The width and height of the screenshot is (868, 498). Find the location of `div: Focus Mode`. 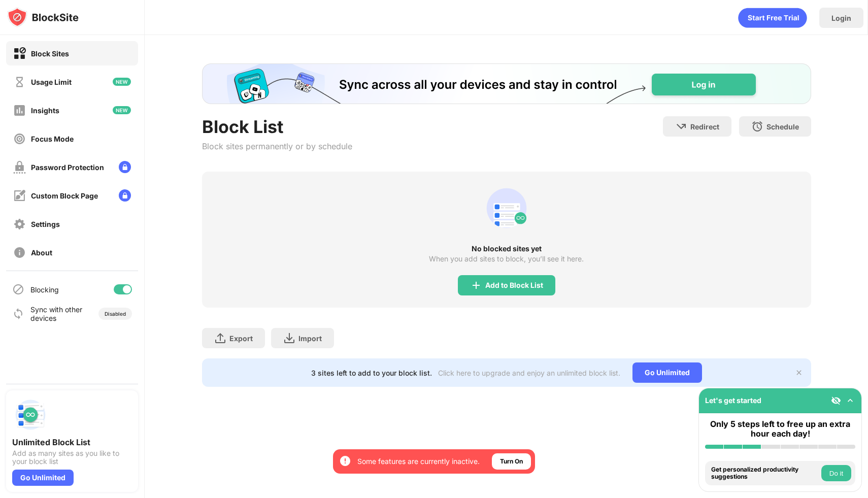

div: Focus Mode is located at coordinates (52, 138).